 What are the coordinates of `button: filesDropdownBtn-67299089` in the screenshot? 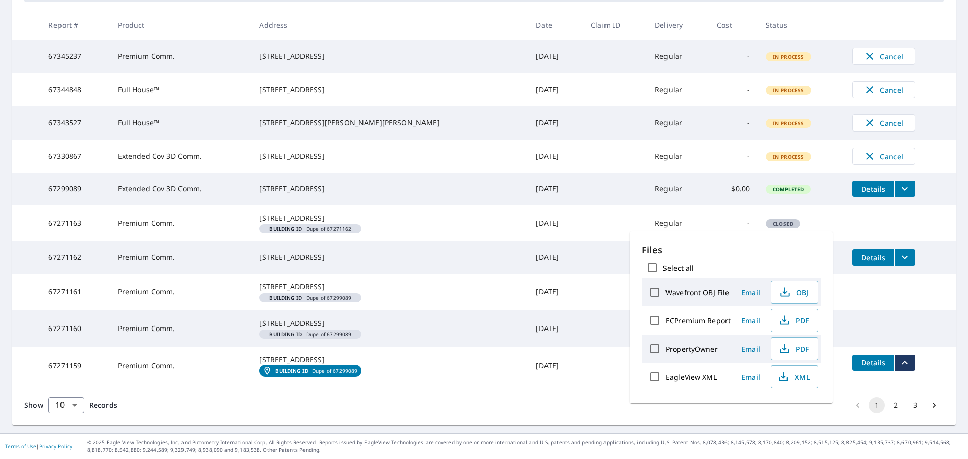 It's located at (904, 189).